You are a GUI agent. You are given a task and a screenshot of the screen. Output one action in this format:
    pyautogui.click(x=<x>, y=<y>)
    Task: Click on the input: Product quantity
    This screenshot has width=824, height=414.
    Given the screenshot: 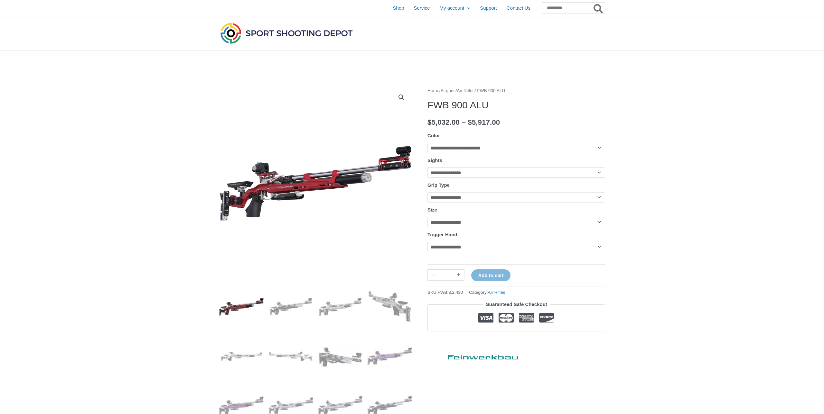 What is the action you would take?
    pyautogui.click(x=446, y=275)
    